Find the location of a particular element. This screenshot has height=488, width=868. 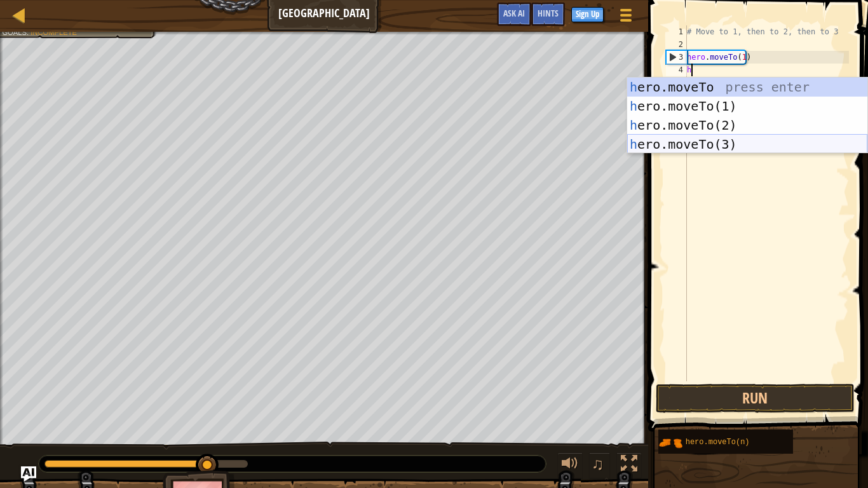

div: 5 is located at coordinates (676, 83).